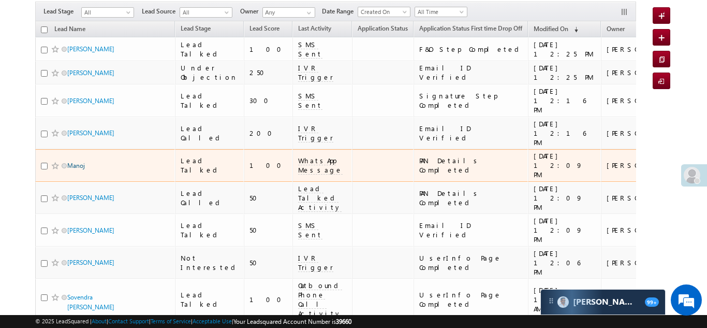  I want to click on span: Your Leadsquared Account Number is, so click(292, 321).